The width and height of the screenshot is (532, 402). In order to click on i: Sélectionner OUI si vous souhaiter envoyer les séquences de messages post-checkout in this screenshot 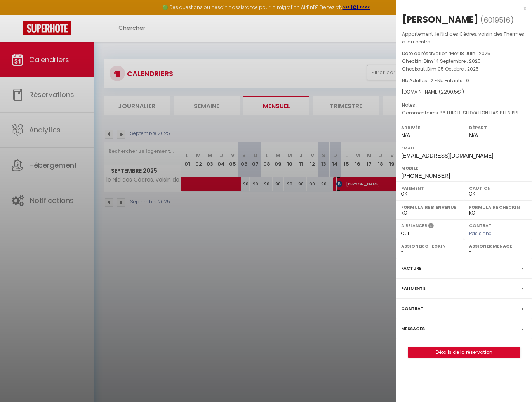, I will do `click(431, 227)`.